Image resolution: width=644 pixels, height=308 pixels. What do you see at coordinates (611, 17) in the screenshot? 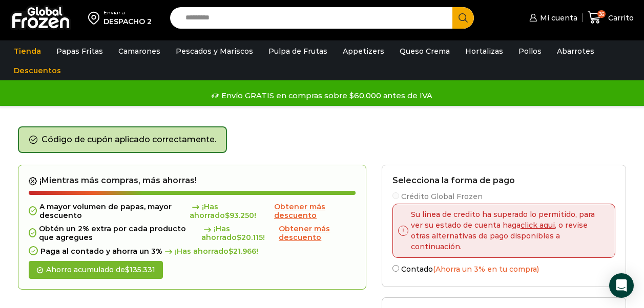
I see `a: 36 Carrito` at bounding box center [611, 17].